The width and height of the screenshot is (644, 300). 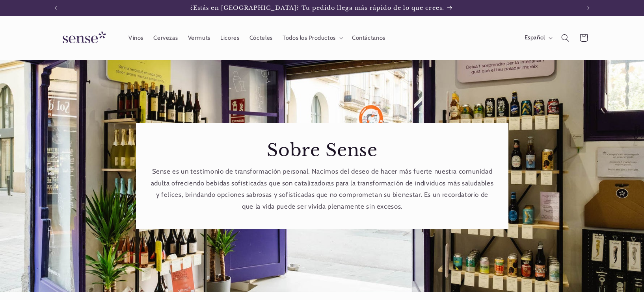 I want to click on span: Todos los Productos, so click(x=309, y=38).